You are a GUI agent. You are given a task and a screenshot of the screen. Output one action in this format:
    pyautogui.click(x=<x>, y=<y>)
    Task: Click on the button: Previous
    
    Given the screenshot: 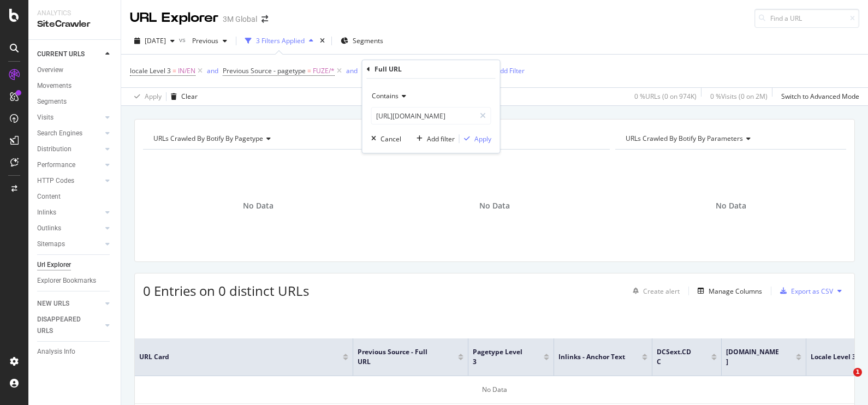 What is the action you would take?
    pyautogui.click(x=209, y=41)
    